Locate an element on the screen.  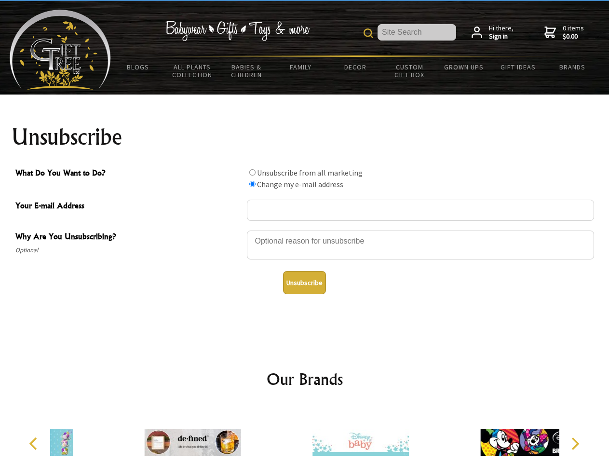
span: Hi there, is located at coordinates (501, 32).